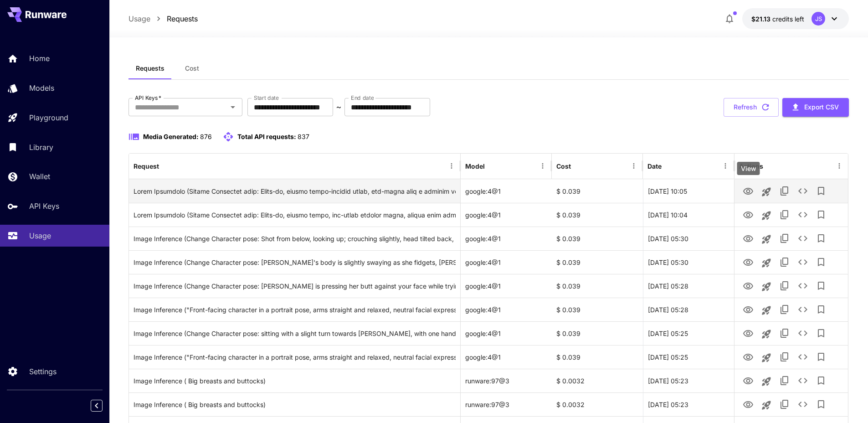 The height and width of the screenshot is (423, 868). I want to click on p: Usage, so click(140, 19).